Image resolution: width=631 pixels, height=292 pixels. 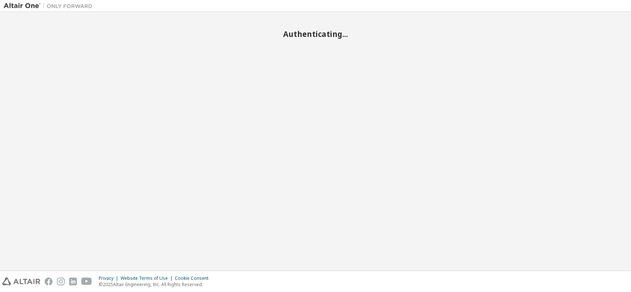 What do you see at coordinates (50, 6) in the screenshot?
I see `img: Altair One` at bounding box center [50, 6].